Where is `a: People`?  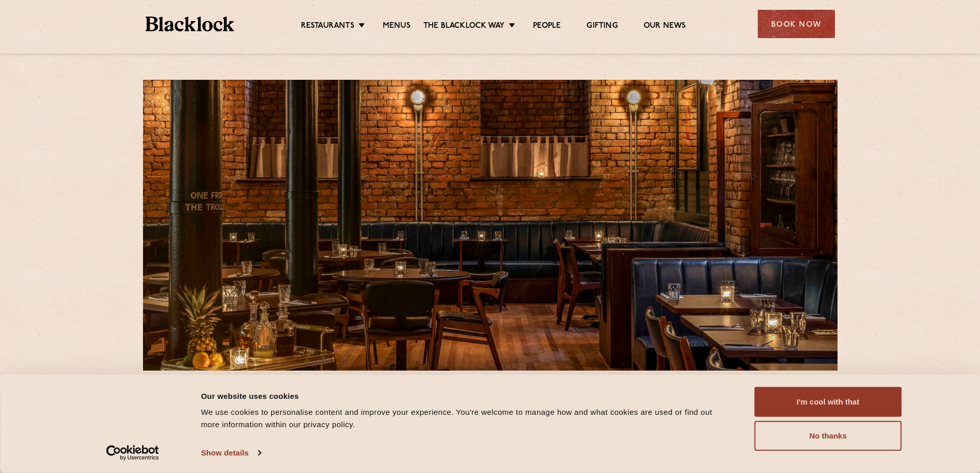
a: People is located at coordinates (546, 27).